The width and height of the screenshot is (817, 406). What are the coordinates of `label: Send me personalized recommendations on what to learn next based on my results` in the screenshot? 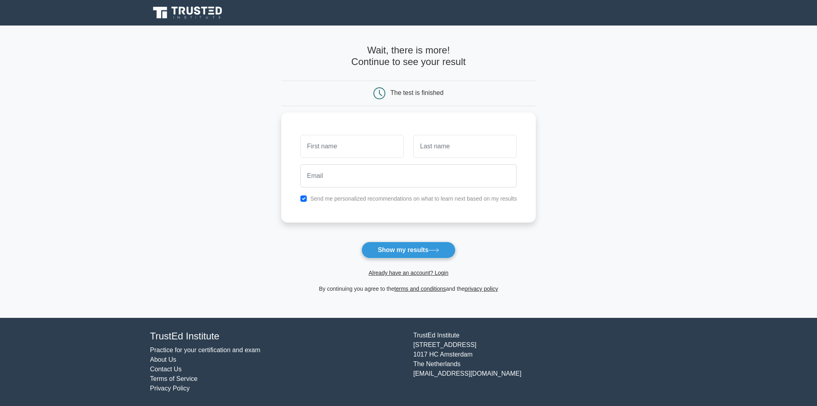 It's located at (414, 199).